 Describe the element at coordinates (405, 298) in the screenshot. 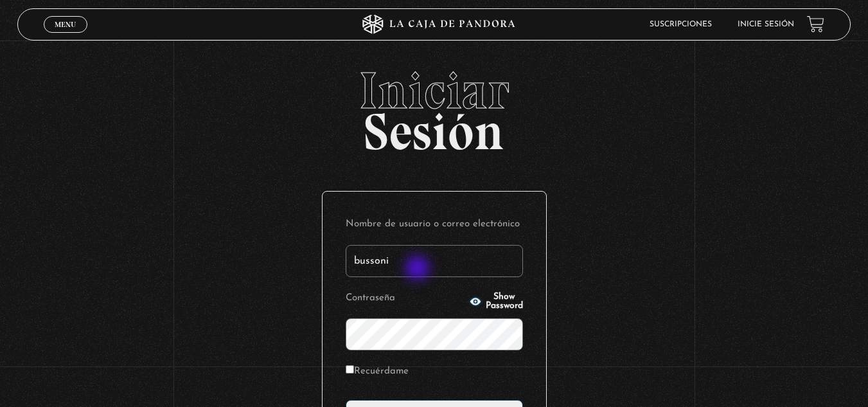

I see `label: Contraseña` at that location.